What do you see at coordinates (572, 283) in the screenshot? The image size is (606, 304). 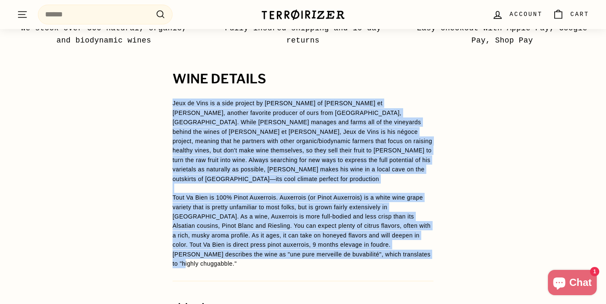 I see `inbox-online-store-chat: Shopify online store chat` at bounding box center [572, 283].